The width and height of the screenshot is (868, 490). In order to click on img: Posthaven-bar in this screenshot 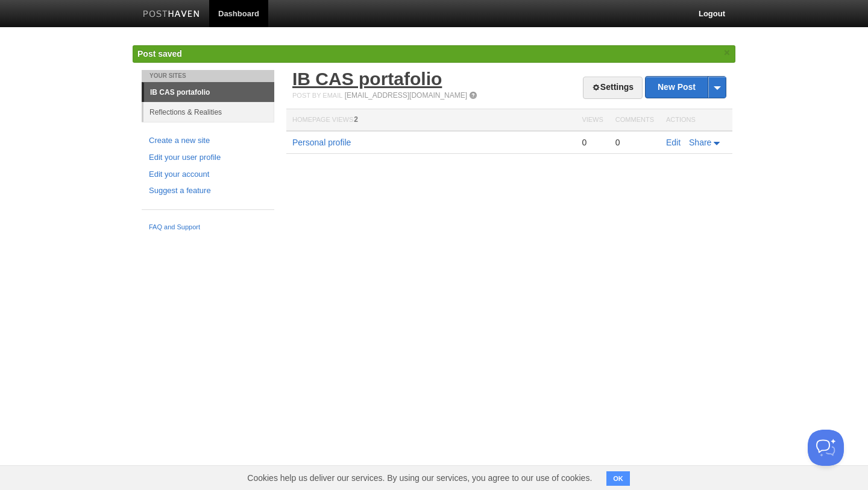, I will do `click(171, 14)`.